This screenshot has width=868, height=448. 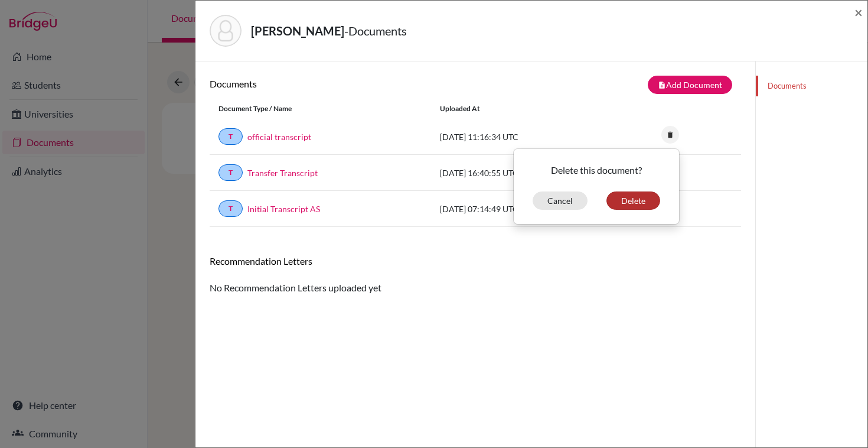 I want to click on h6: Documents, so click(x=343, y=84).